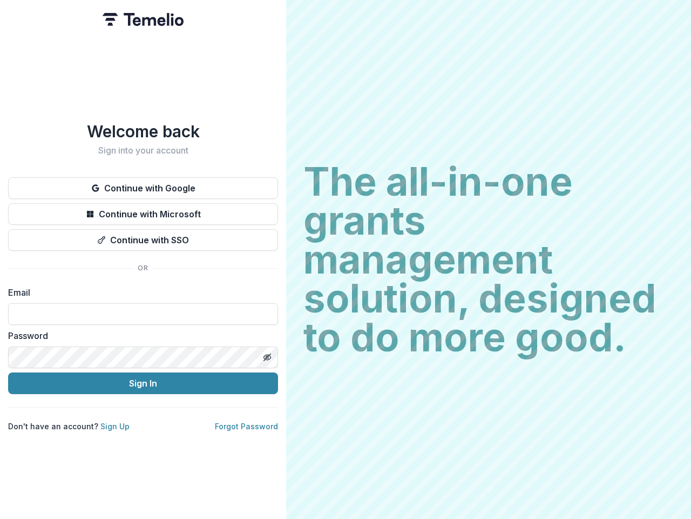 Image resolution: width=691 pixels, height=519 pixels. What do you see at coordinates (143, 383) in the screenshot?
I see `button: Sign In` at bounding box center [143, 383].